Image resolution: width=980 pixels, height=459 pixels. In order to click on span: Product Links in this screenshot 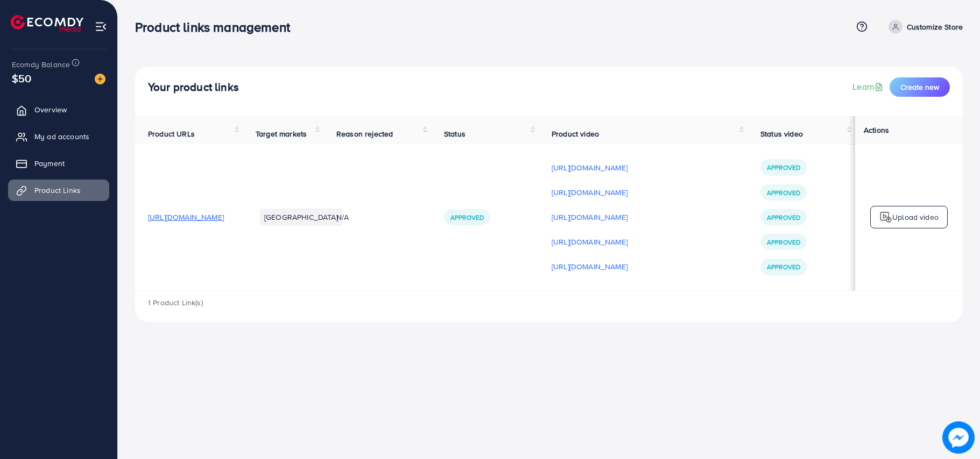, I will do `click(58, 190)`.